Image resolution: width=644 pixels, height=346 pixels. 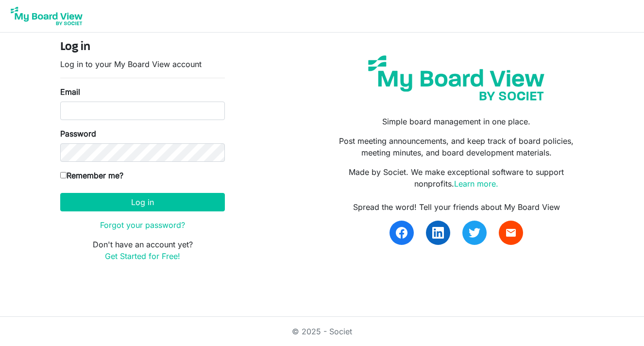 What do you see at coordinates (511, 233) in the screenshot?
I see `a: email` at bounding box center [511, 233].